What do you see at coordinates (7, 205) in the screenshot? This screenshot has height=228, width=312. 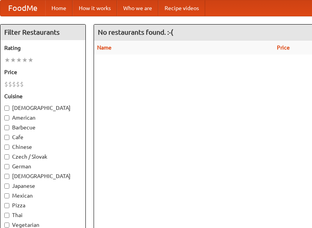 I see `input: Pizza` at bounding box center [7, 205].